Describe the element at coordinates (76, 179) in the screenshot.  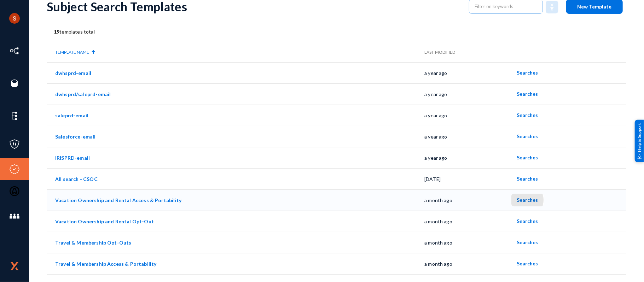
I see `a: All search - CSOC` at that location.